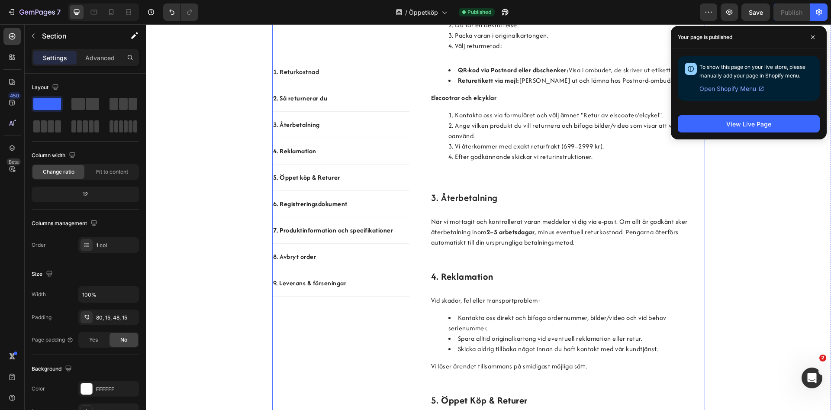  Describe the element at coordinates (58, 172) in the screenshot. I see `span: Change ratio` at that location.